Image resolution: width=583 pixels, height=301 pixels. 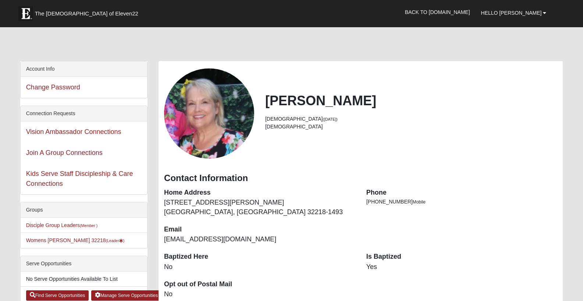 What do you see at coordinates (53, 87) in the screenshot?
I see `a: Change Password` at bounding box center [53, 87].